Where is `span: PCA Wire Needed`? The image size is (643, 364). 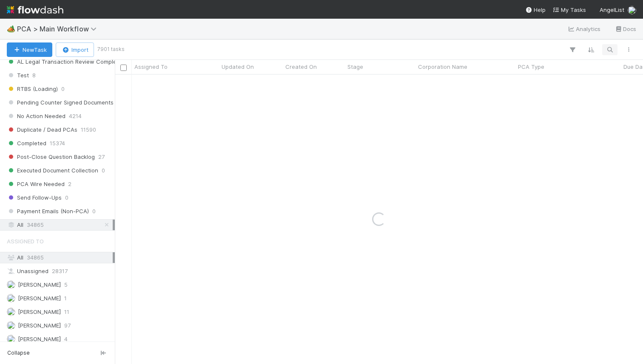 span: PCA Wire Needed is located at coordinates (36, 184).